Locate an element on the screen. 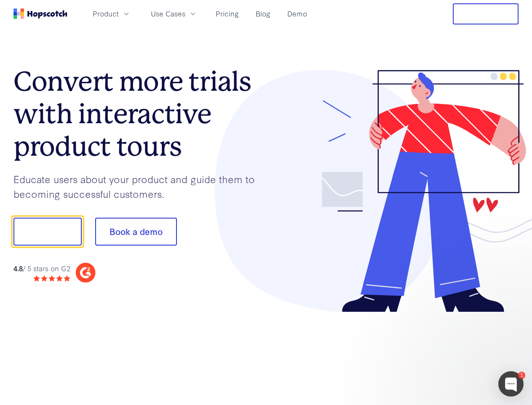 The image size is (532, 405). span: Product is located at coordinates (105, 14).